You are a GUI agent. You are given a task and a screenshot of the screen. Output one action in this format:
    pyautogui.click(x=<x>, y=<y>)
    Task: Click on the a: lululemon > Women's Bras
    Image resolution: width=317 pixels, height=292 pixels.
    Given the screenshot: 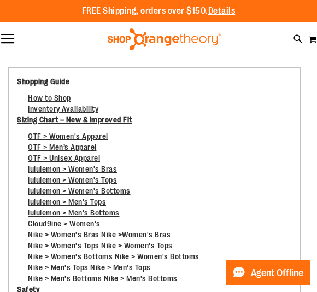 What is the action you would take?
    pyautogui.click(x=72, y=172)
    